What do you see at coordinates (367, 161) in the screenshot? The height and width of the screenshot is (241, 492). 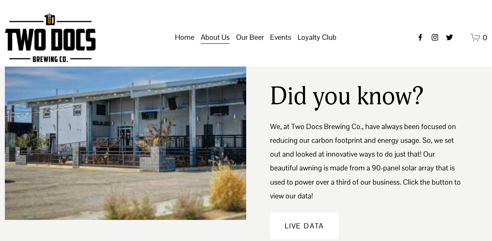 I see `p: We, at Two Docs Brewing Co., have always been focused on reducing our carbon footprint and energy...` at bounding box center [367, 161].